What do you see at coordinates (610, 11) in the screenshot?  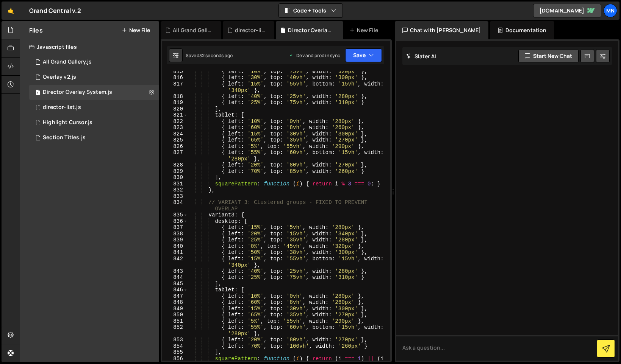 I see `div: MN` at bounding box center [610, 11].